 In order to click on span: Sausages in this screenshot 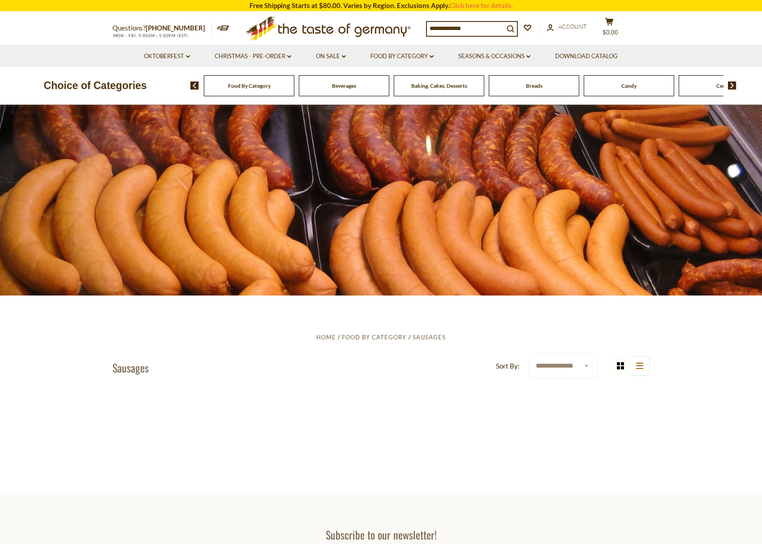, I will do `click(429, 337)`.